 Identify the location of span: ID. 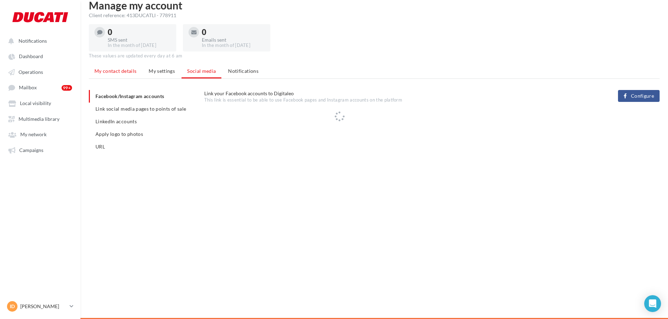
(12, 306).